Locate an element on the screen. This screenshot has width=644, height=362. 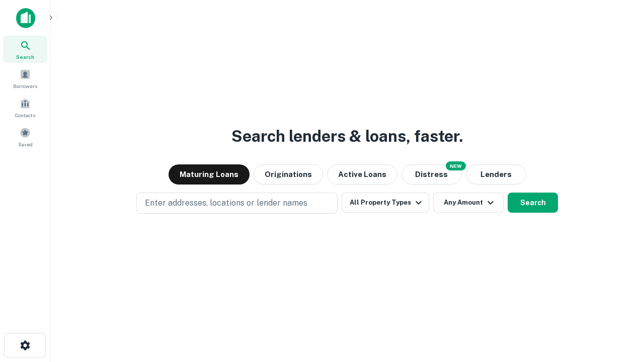
img: capitalize-icon.png is located at coordinates (25, 18).